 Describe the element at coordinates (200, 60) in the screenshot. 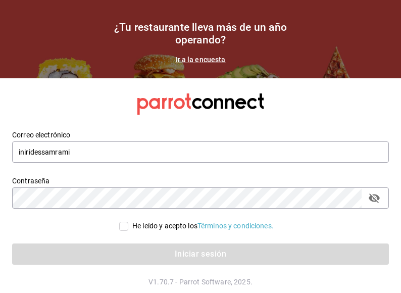

I see `a: Ir a la encuesta` at that location.